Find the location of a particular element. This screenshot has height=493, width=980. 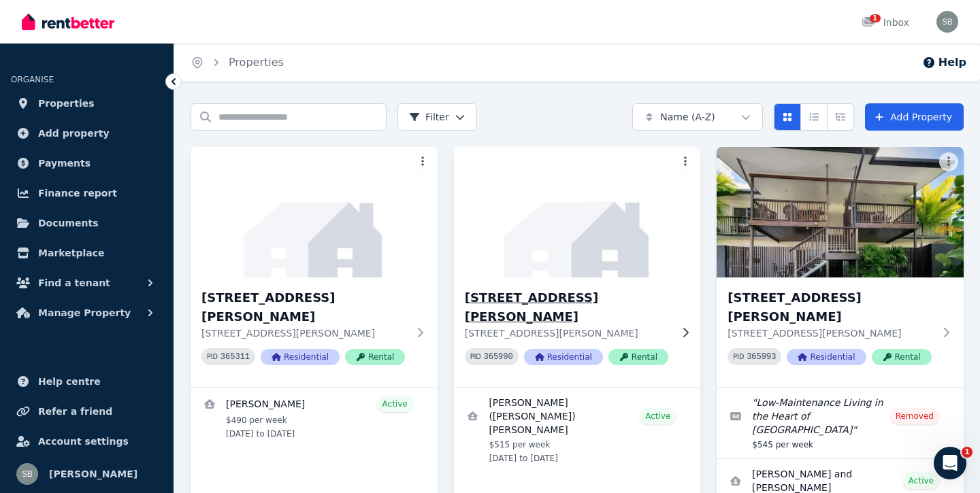

a: Help centre is located at coordinates (87, 381).